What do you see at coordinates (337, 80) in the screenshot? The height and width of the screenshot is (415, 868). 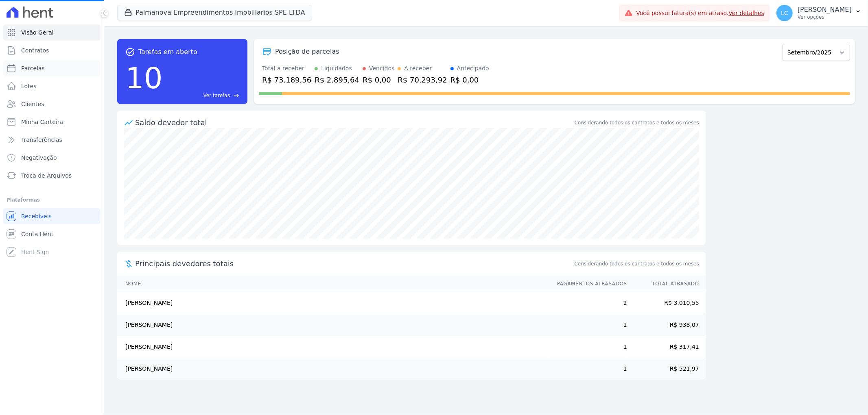 I see `div: R$ 2.895,64` at bounding box center [337, 80].